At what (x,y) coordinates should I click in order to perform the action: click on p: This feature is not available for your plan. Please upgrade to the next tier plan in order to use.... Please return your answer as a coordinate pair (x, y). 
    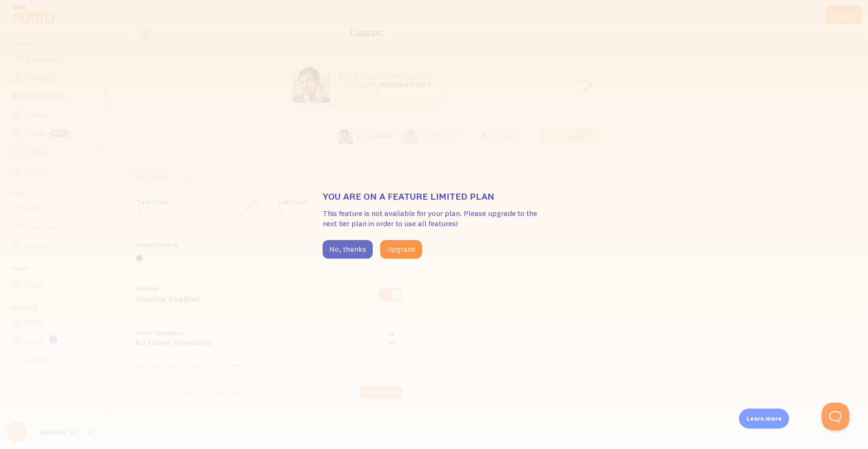
    Looking at the image, I should click on (434, 219).